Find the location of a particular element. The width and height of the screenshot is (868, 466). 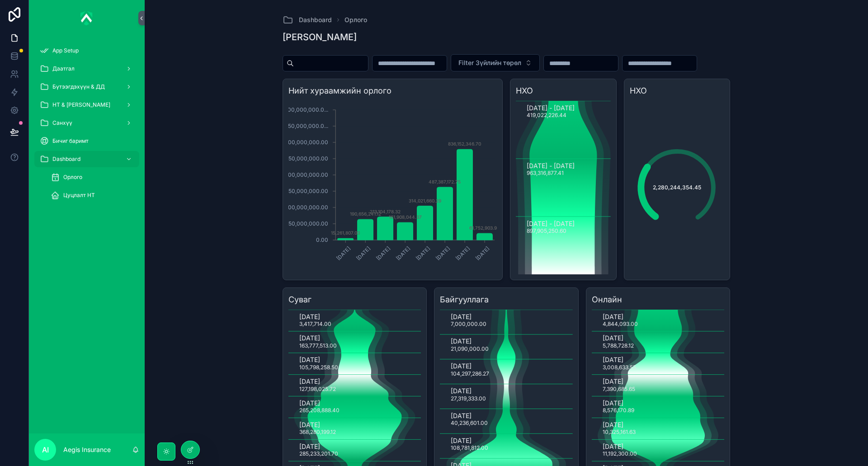

tspan: 600,000,000.00 is located at coordinates (306, 174).